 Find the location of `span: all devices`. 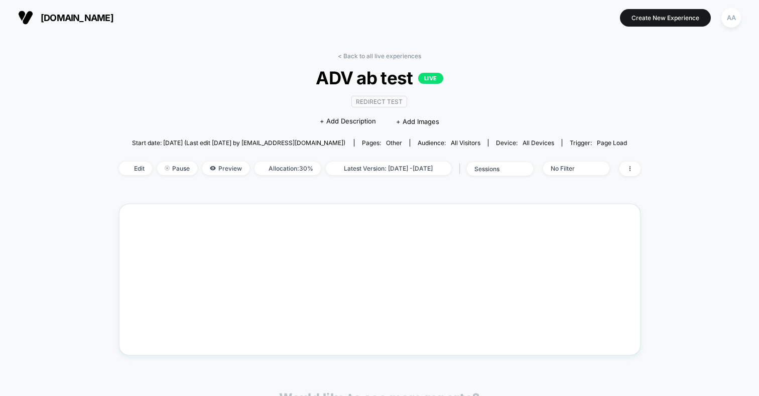

span: all devices is located at coordinates (538, 143).